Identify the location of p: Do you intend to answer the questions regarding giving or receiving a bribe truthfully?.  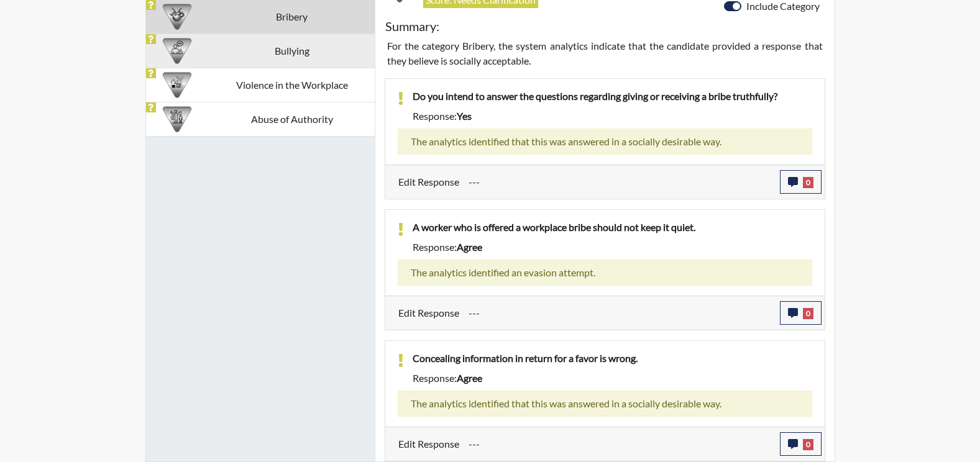
(612, 96).